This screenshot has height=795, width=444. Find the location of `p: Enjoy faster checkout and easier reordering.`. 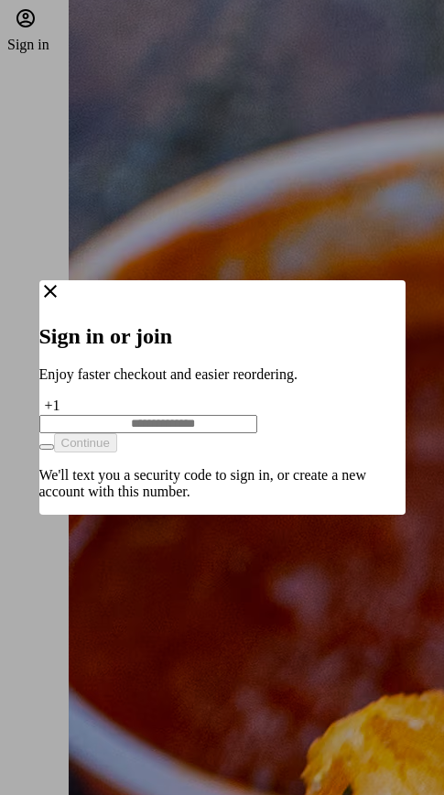

p: Enjoy faster checkout and easier reordering. is located at coordinates (223, 375).